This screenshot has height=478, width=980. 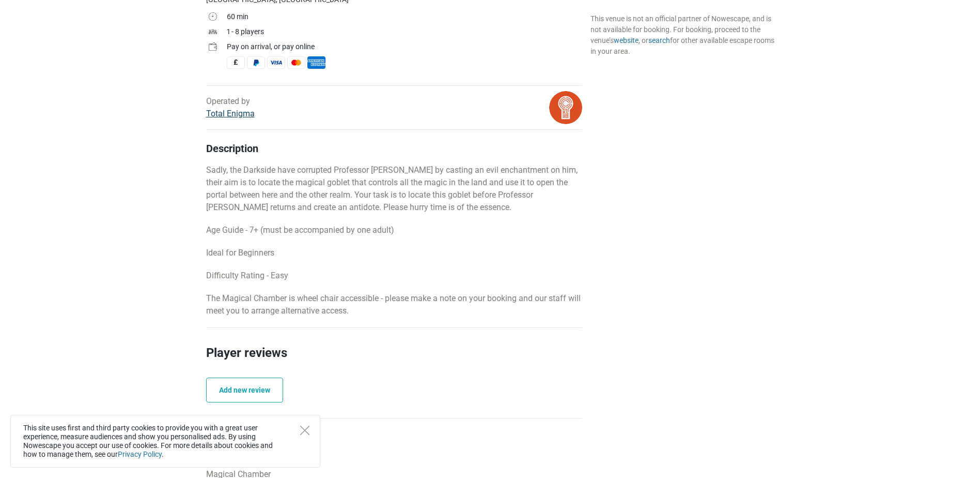 What do you see at coordinates (405, 33) in the screenshot?
I see `td: 1 - 8 players` at bounding box center [405, 33].